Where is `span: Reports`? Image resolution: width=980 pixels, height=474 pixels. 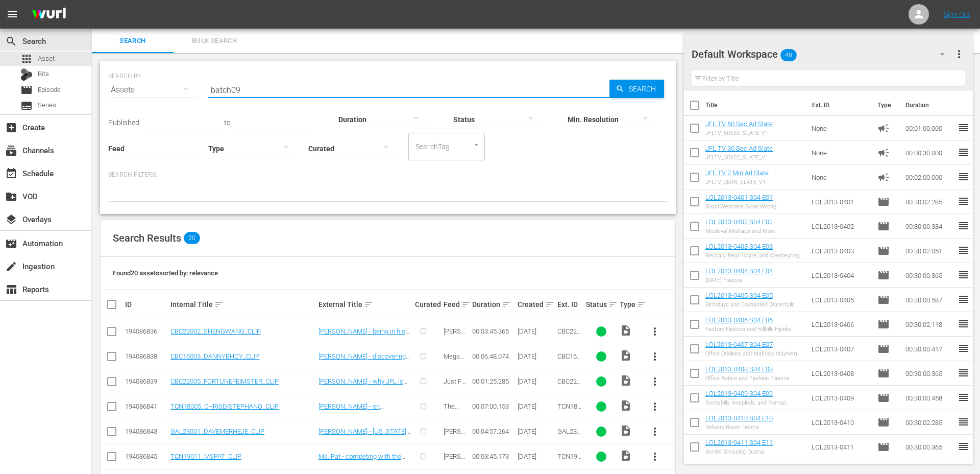
span: Reports is located at coordinates (11, 289).